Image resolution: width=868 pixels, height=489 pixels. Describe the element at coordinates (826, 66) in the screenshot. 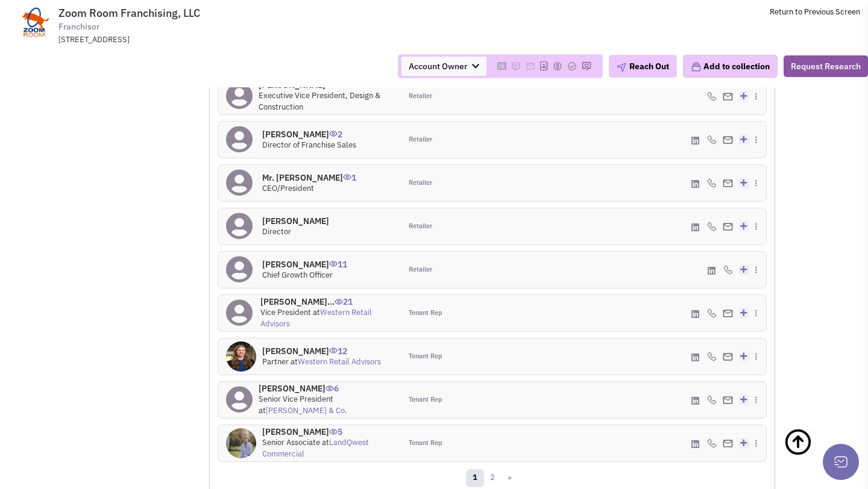

I see `button: Request Research` at that location.